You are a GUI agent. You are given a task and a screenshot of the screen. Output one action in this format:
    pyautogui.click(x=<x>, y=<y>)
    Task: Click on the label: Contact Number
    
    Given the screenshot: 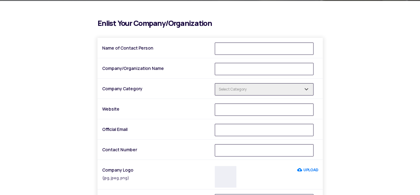 What is the action you would take?
    pyautogui.click(x=156, y=150)
    